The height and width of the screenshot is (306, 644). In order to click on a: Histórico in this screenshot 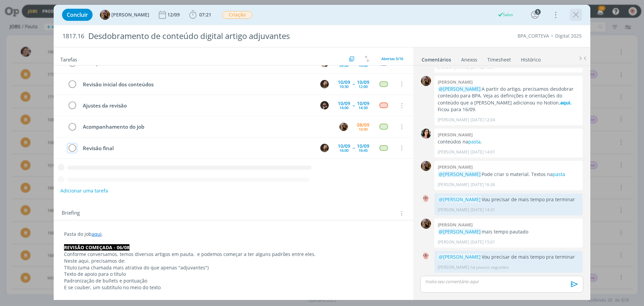, I will do `click(531, 58)`.